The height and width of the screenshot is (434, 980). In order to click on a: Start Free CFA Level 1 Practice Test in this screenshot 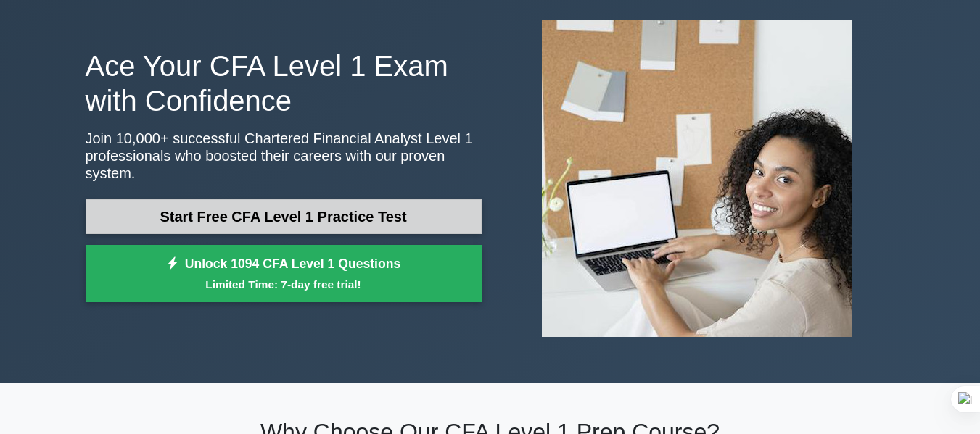, I will do `click(284, 217)`.